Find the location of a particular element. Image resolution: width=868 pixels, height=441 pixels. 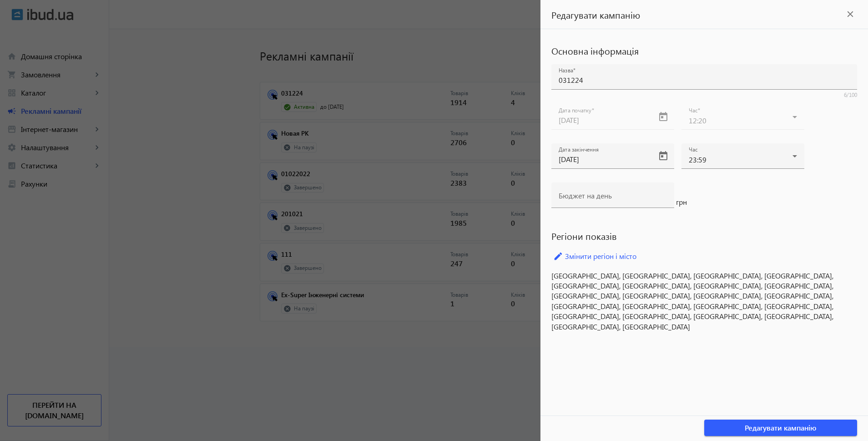

h2: Регіони показів is located at coordinates (704, 235).